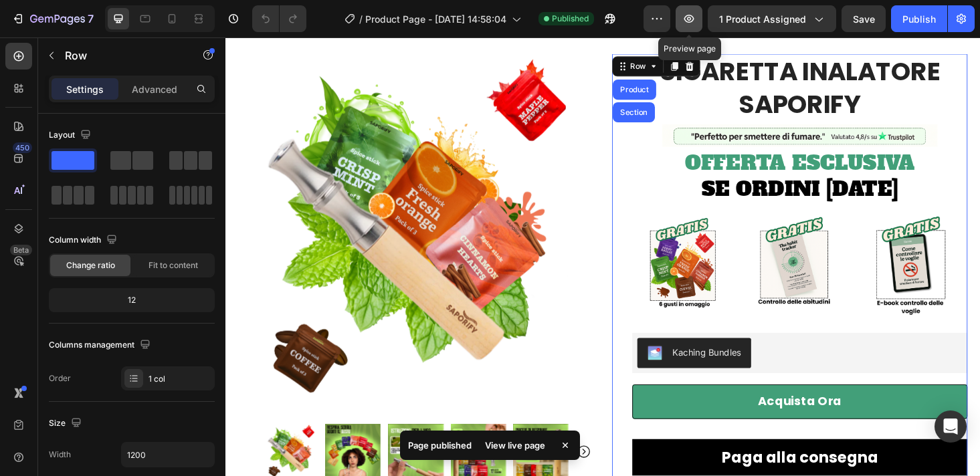 This screenshot has width=980, height=476. I want to click on div: Row, so click(438, 31).